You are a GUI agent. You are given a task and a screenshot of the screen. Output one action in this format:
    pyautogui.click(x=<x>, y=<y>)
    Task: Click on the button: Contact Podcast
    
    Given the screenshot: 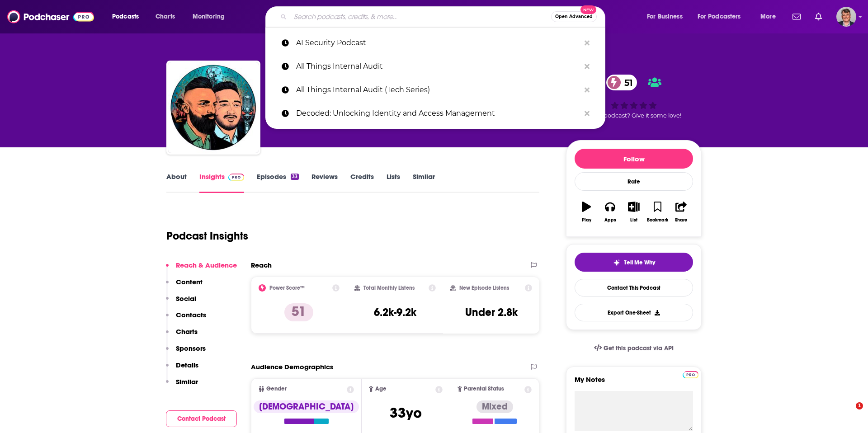 What is the action you would take?
    pyautogui.click(x=202, y=419)
    